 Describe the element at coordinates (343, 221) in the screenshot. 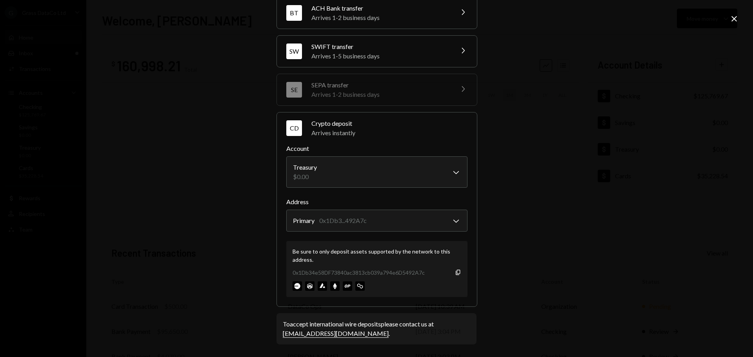

I see `div: 0x1Db3...492A7c` at that location.